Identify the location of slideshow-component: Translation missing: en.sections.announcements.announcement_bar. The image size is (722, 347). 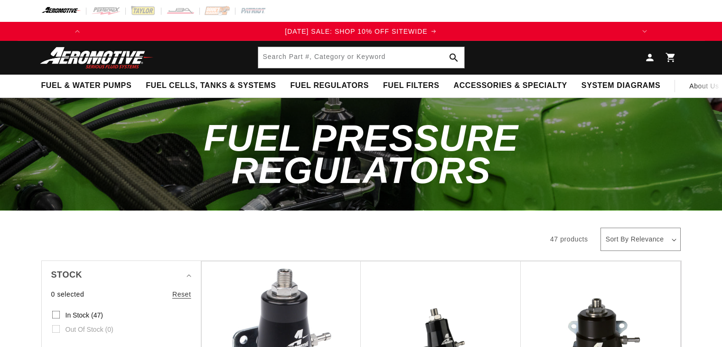
(361, 31).